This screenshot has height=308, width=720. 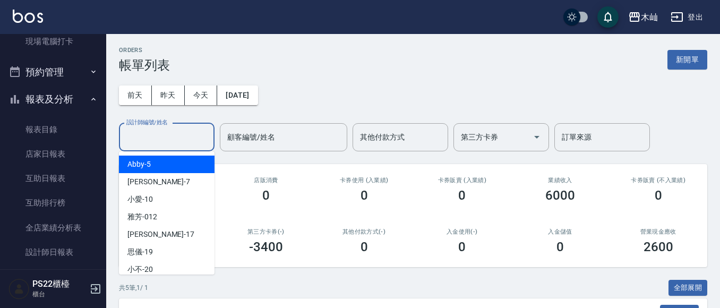 I want to click on h2: ORDERS, so click(x=144, y=50).